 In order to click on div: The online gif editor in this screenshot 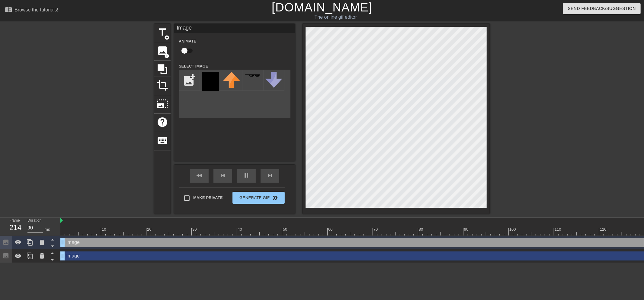, I will do `click(336, 17)`.